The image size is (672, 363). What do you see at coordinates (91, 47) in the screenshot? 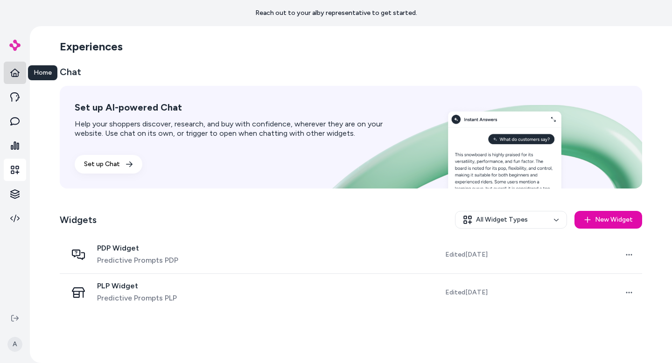
I see `h2: Experiences` at bounding box center [91, 47].